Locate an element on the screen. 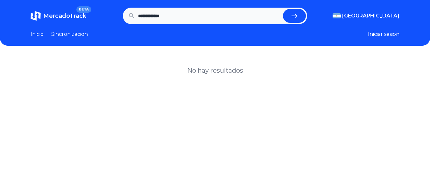 The height and width of the screenshot is (191, 430). img: Argentina is located at coordinates (336, 16).